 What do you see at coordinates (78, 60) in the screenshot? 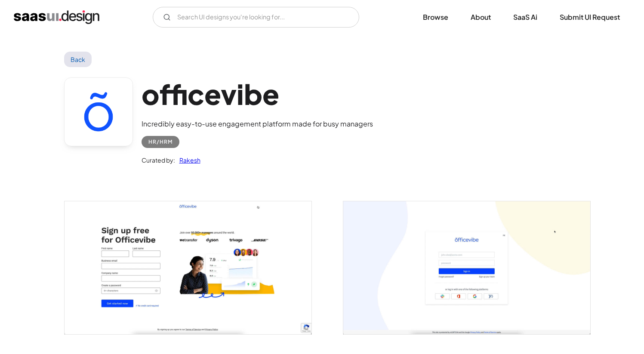
I see `a: Back` at bounding box center [78, 60].